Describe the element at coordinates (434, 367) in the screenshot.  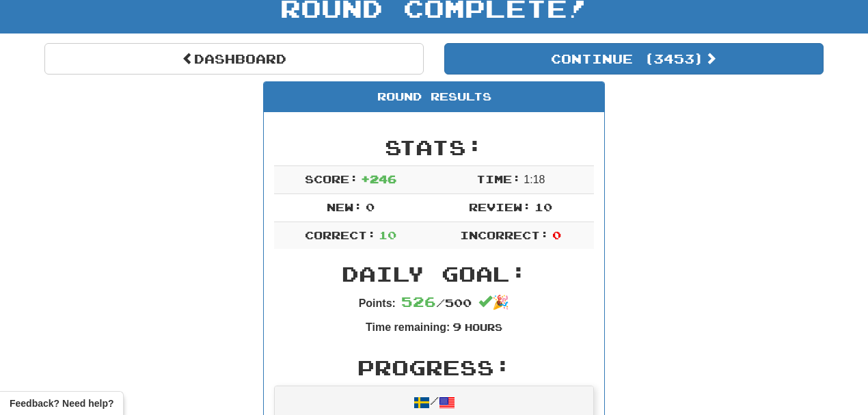
I see `h2: Progress:` at that location.